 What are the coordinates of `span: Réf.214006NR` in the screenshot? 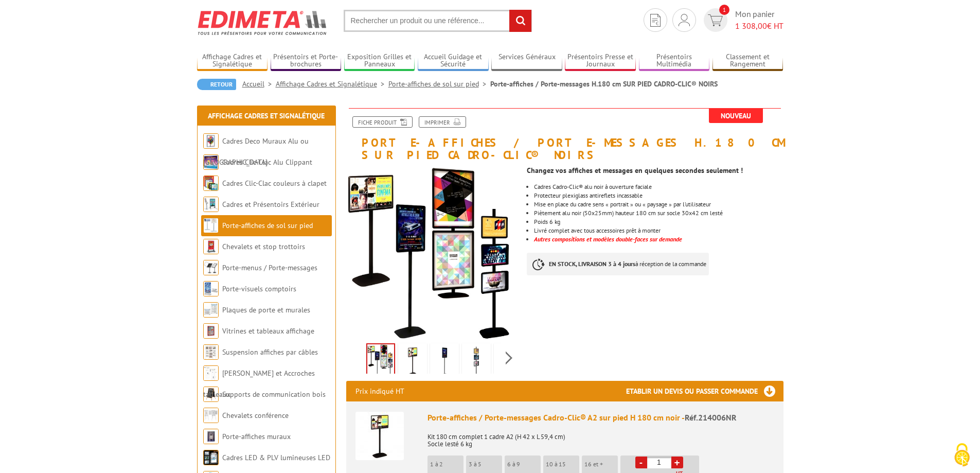 It's located at (710, 417).